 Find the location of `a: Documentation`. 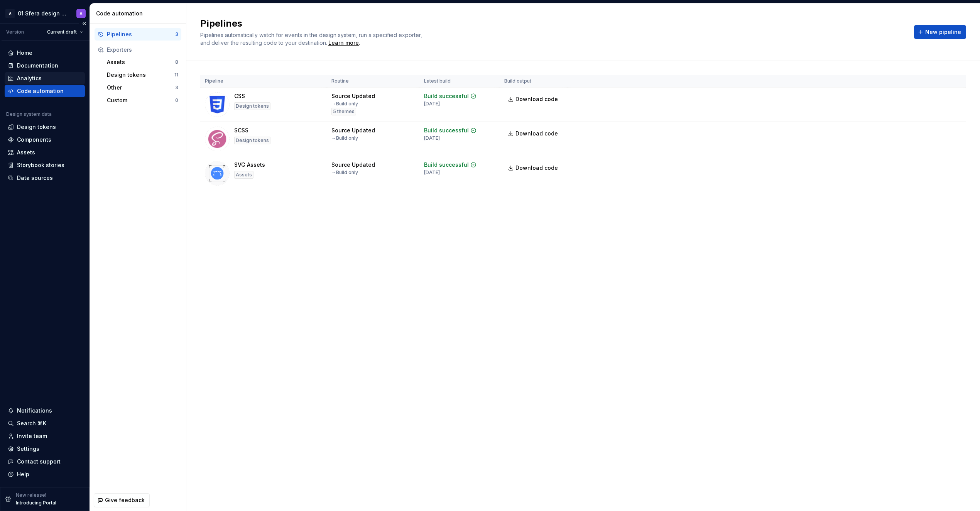

a: Documentation is located at coordinates (44, 66).